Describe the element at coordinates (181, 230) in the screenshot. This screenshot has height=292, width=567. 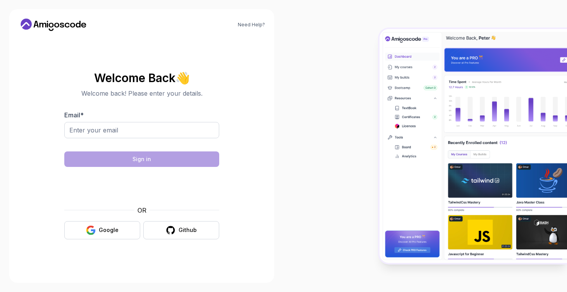
I see `button: Github` at that location.